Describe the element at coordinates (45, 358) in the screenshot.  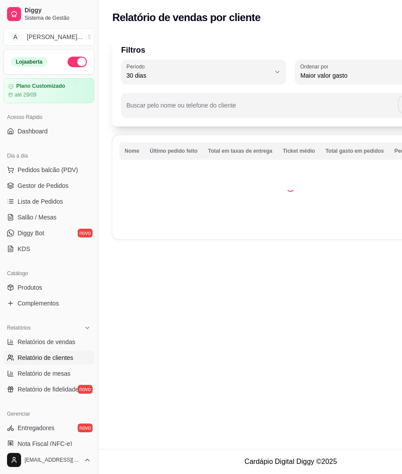
I see `span: Relatório de clientes` at that location.